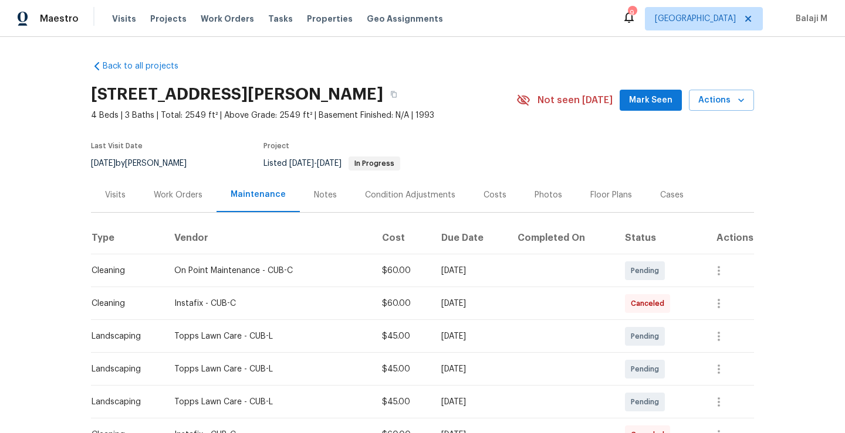 This screenshot has height=433, width=845. I want to click on span: Projects, so click(168, 19).